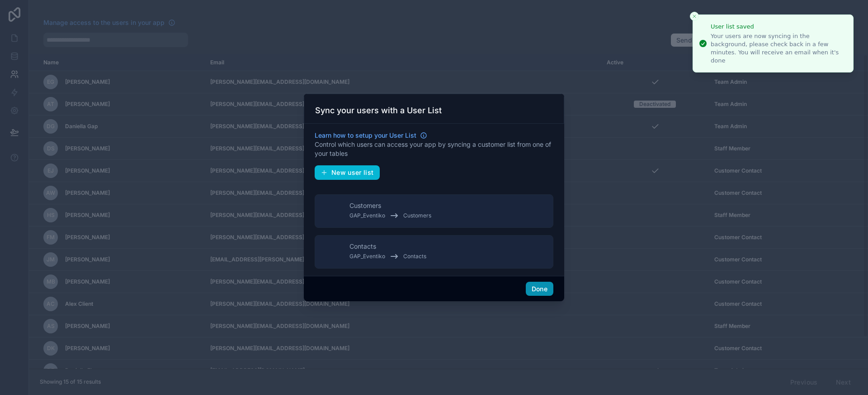  I want to click on div: User list saved, so click(778, 27).